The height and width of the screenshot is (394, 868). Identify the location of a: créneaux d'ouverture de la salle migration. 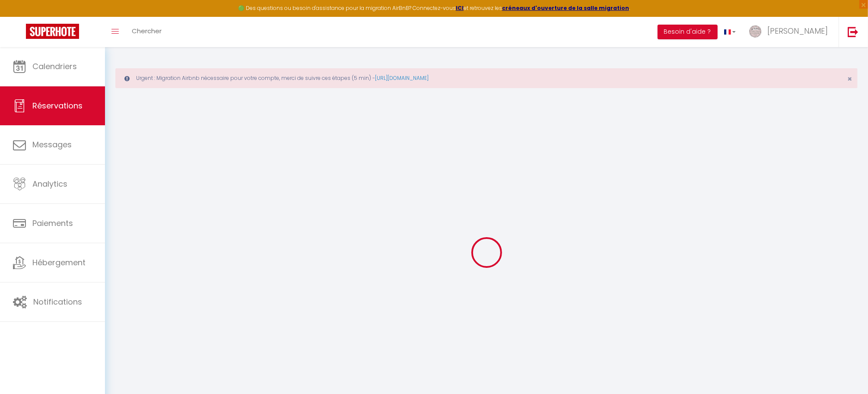
(565, 7).